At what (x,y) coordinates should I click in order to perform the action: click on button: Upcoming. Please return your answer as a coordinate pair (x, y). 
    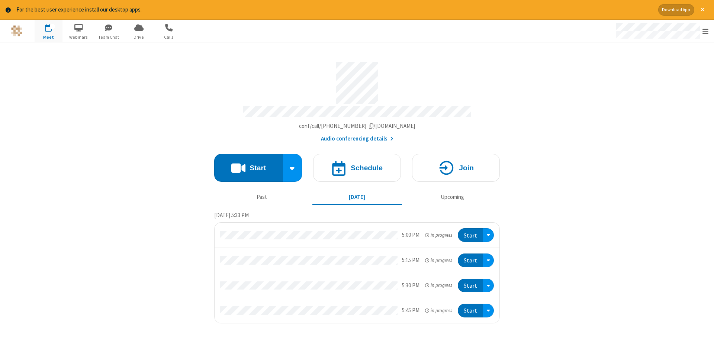
    Looking at the image, I should click on (452, 198).